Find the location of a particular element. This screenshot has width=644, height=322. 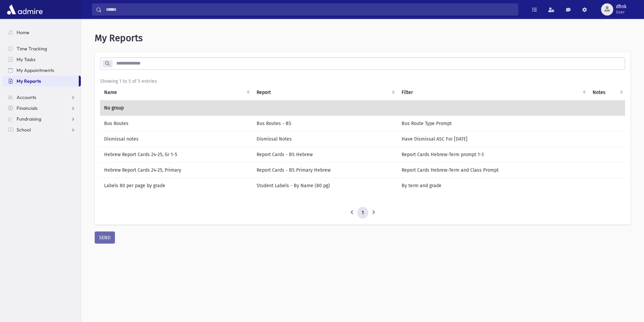

td: Bus Routes is located at coordinates (176, 124).